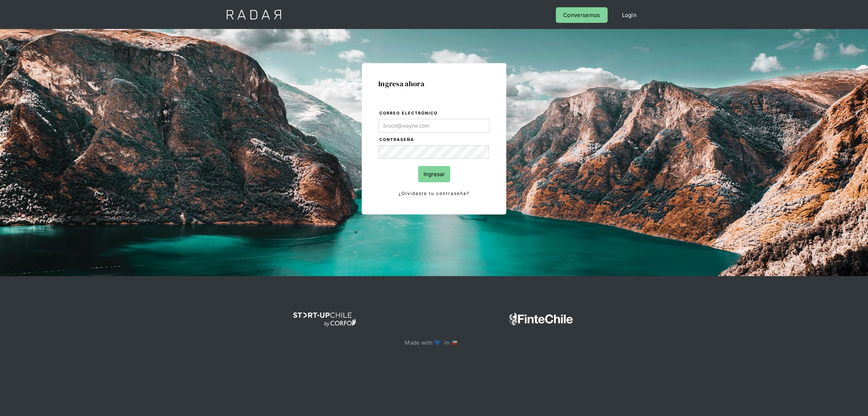 This screenshot has height=416, width=868. I want to click on a: ¿Olvidaste tu contraseña?, so click(434, 194).